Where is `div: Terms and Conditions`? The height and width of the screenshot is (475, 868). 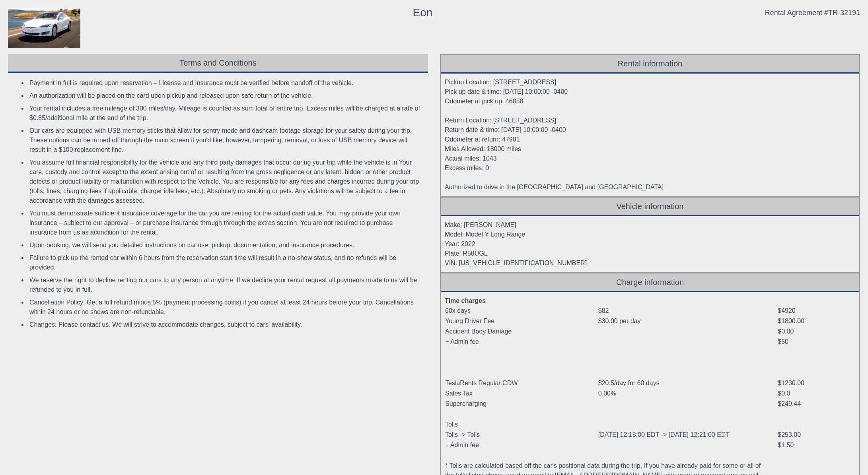 div: Terms and Conditions is located at coordinates (218, 64).